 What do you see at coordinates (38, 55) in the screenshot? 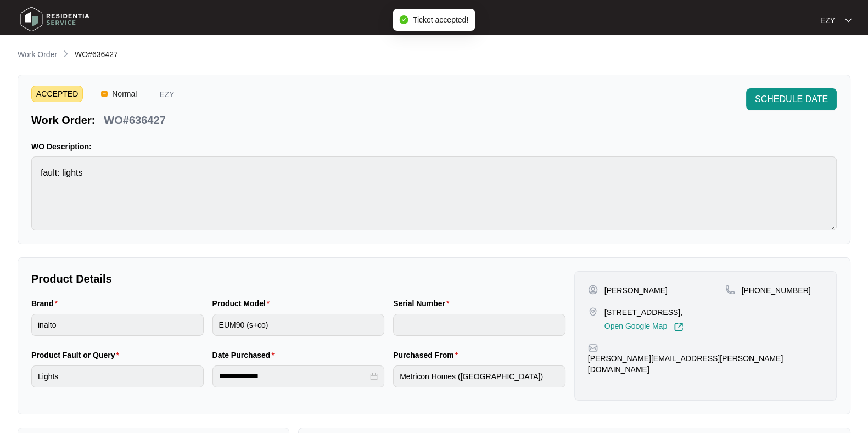
I see `a: Work Order` at bounding box center [38, 55].